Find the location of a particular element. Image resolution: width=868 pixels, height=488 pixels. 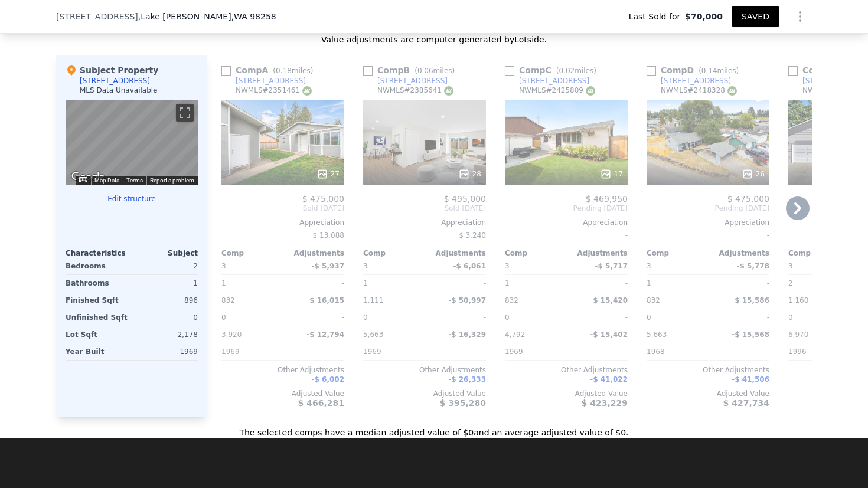

span: $ 16,015 is located at coordinates (326, 300).